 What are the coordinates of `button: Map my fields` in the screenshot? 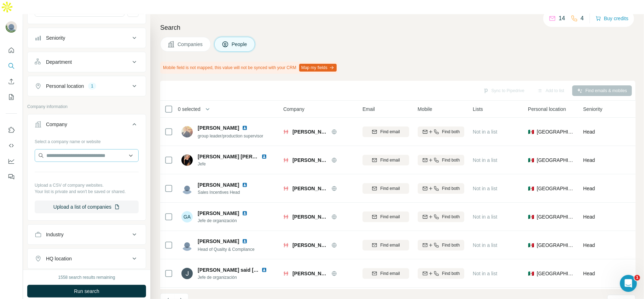 It's located at (318, 68).